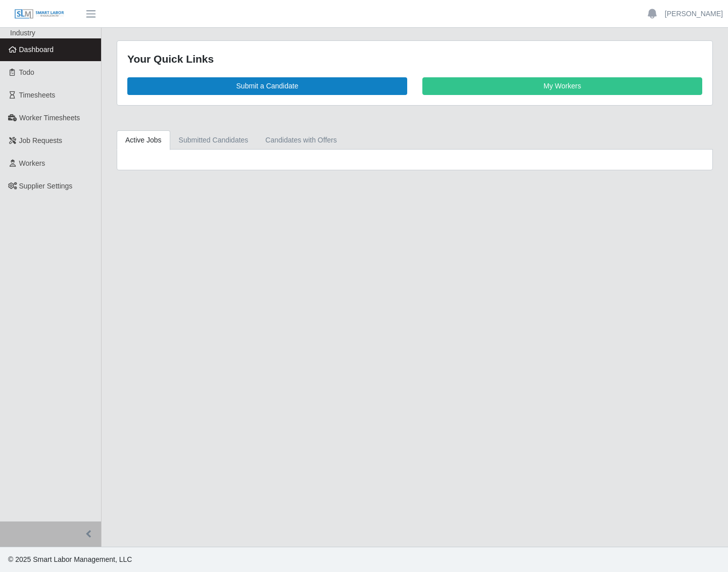 This screenshot has width=728, height=572. I want to click on a: My Workers, so click(563, 86).